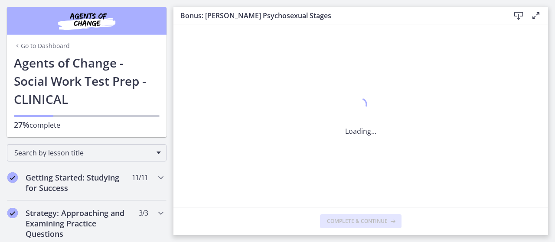 The image size is (555, 242). What do you see at coordinates (361, 106) in the screenshot?
I see `div: 1` at bounding box center [361, 106].